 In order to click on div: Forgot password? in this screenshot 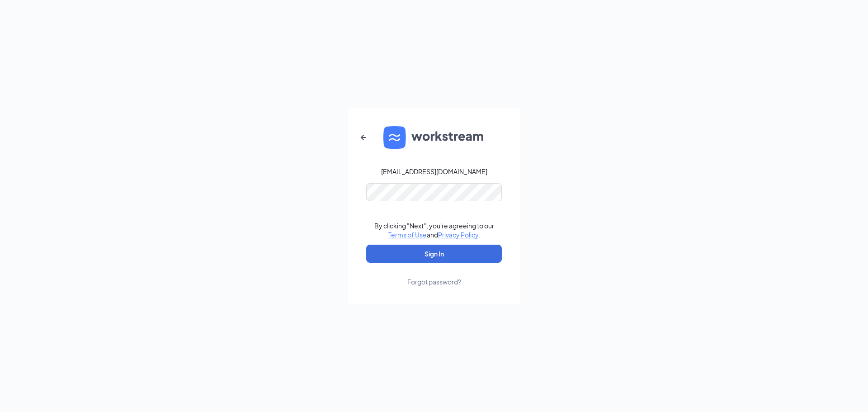, I will do `click(434, 281)`.